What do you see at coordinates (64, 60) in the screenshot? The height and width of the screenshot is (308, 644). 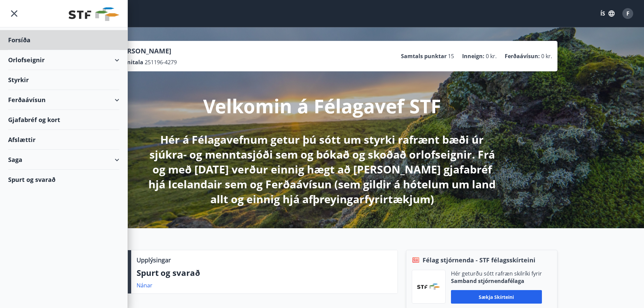 I see `div: Orlofseignir` at bounding box center [64, 60].